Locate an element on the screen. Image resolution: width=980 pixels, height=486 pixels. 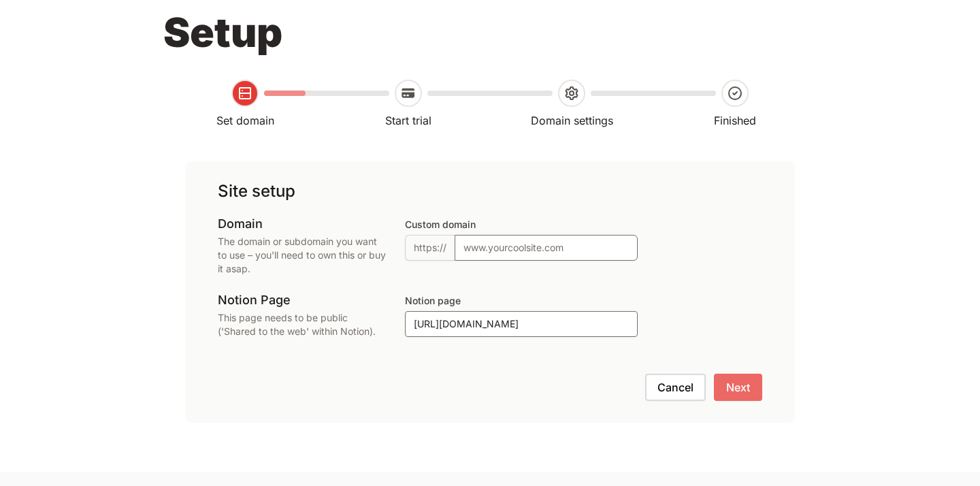
label: Notion page is located at coordinates (433, 300).